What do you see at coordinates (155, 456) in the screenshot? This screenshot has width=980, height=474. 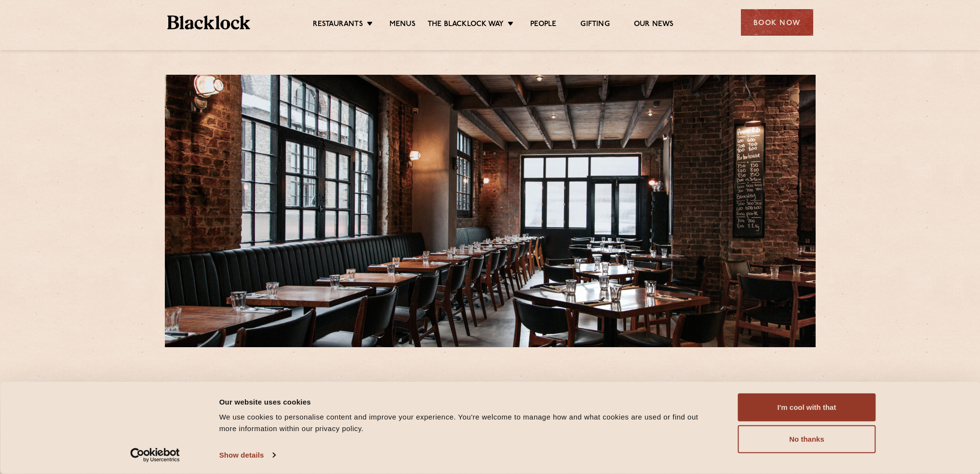 I see `a: Usercentrics Cookiebot - opens in a new window` at bounding box center [155, 456].